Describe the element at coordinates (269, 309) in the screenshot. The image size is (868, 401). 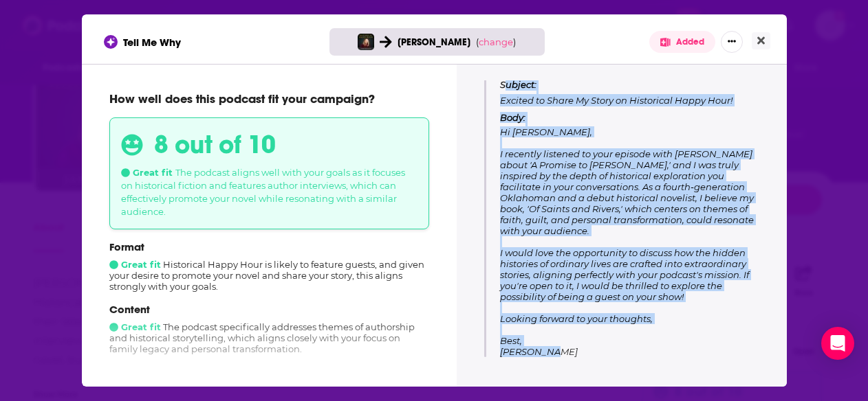
I see `p: Content` at that location.